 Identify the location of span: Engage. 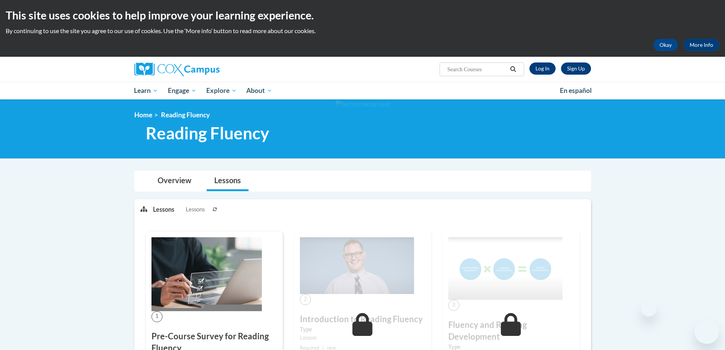
(182, 91).